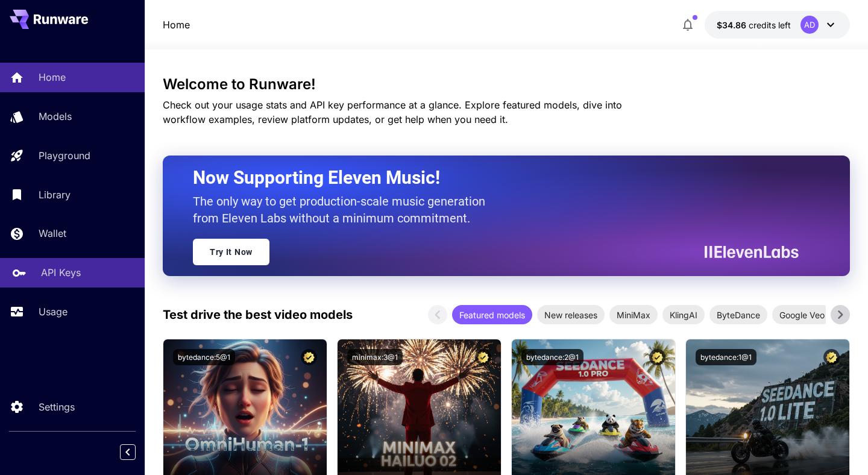 This screenshot has height=475, width=868. What do you see at coordinates (55, 116) in the screenshot?
I see `p: Models` at bounding box center [55, 116].